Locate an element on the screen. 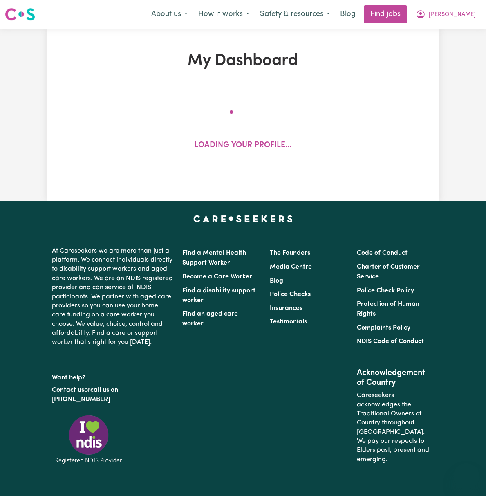 The image size is (486, 496). a: Become a Care Worker is located at coordinates (217, 277).